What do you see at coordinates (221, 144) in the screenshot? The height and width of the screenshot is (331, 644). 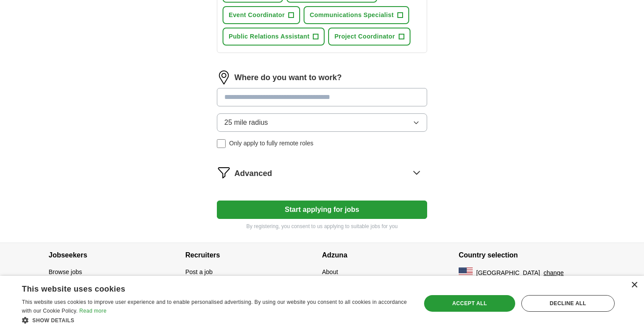 I see `input: Only apply to fully remote roles` at bounding box center [221, 144].